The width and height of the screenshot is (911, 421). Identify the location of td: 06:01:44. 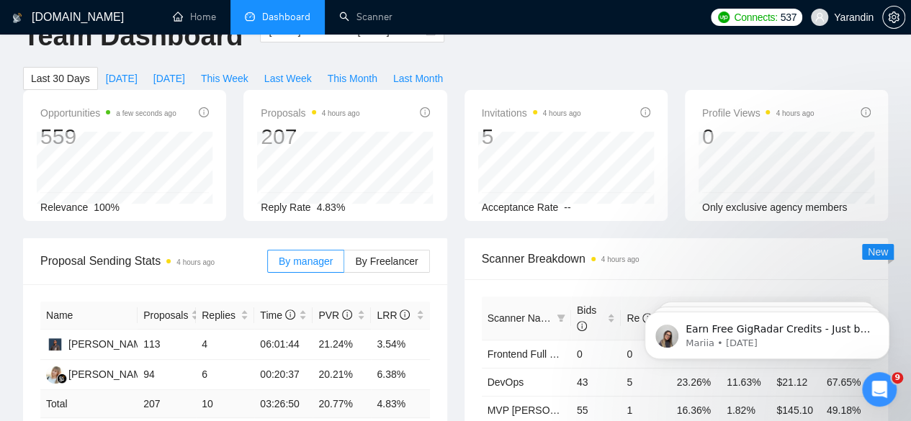
(283, 345).